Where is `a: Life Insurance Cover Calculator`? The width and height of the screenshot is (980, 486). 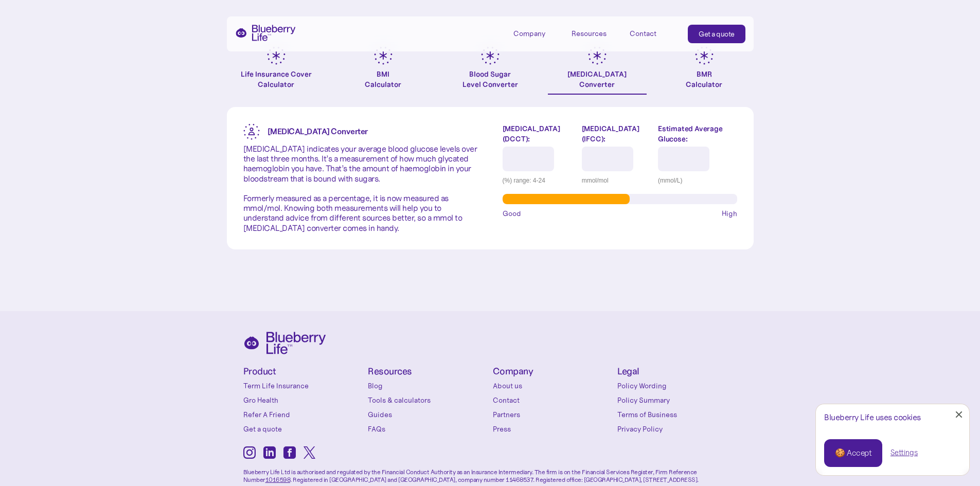
a: Life Insurance Cover Calculator is located at coordinates (276, 70).